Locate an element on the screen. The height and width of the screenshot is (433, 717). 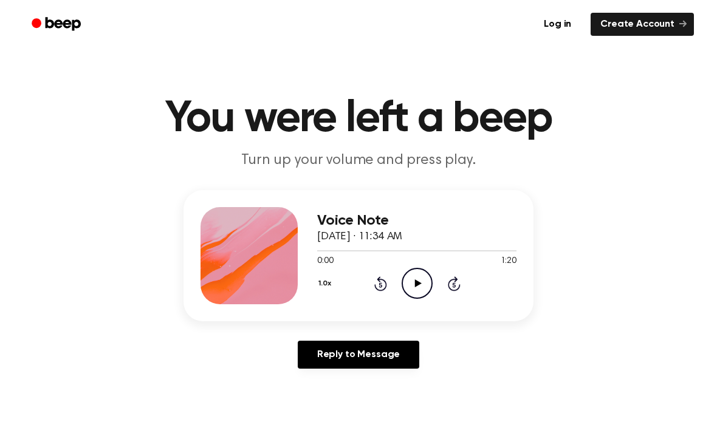
p: Turn up your volume and press play. is located at coordinates (358, 160).